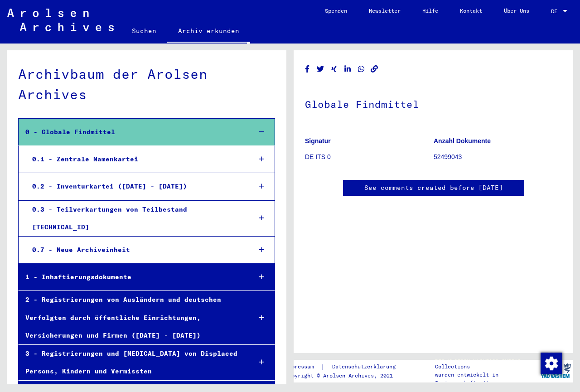 The height and width of the screenshot is (392, 580). Describe the element at coordinates (555, 370) in the screenshot. I see `img: yv_logo.png` at that location.